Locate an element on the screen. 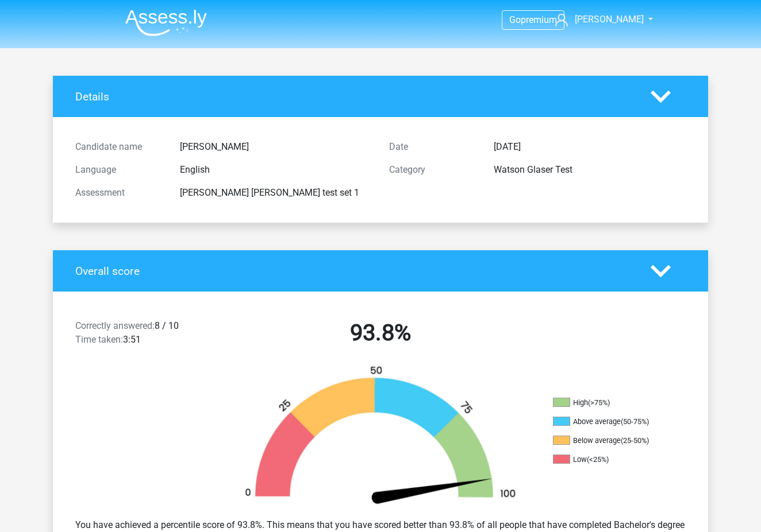 This screenshot has width=761, height=532. div: (<25%) is located at coordinates (598, 459).